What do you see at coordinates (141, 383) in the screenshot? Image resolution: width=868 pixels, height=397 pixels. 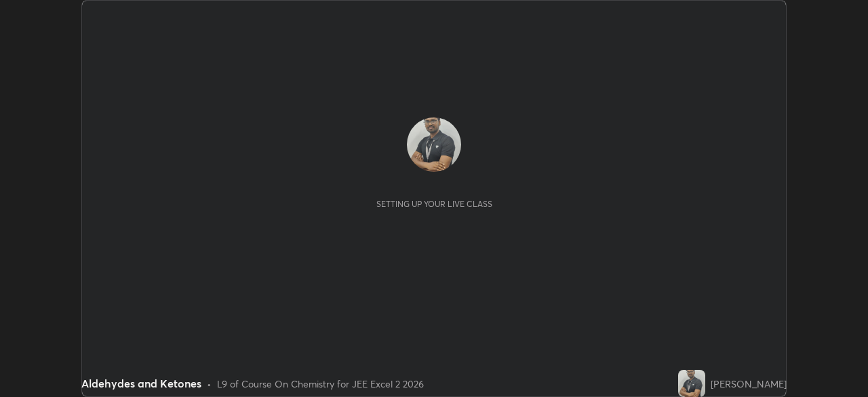 I see `div: Aldehydes and Ketones` at bounding box center [141, 383].